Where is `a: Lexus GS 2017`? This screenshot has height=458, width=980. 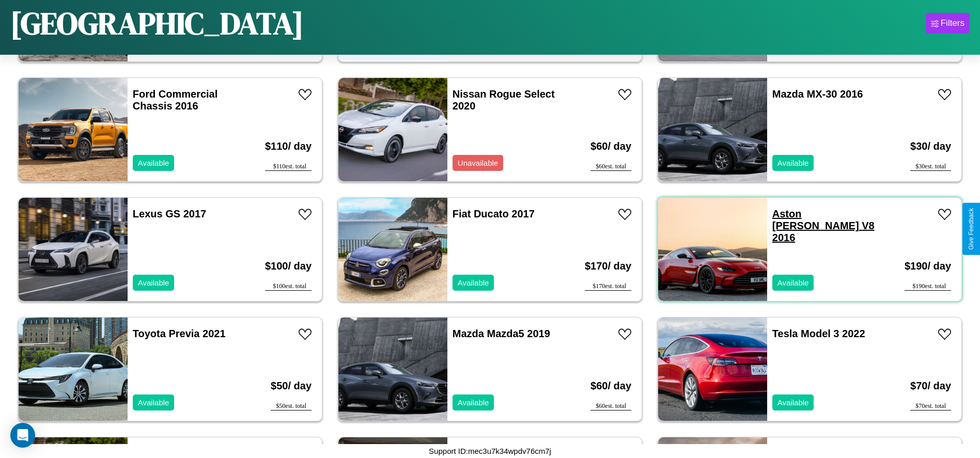 a: Lexus GS 2017 is located at coordinates (170, 214).